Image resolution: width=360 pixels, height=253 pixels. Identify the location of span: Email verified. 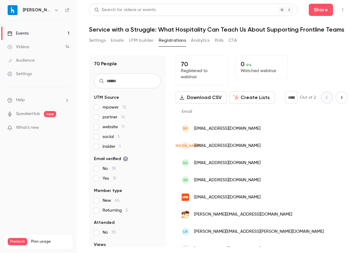
(111, 159).